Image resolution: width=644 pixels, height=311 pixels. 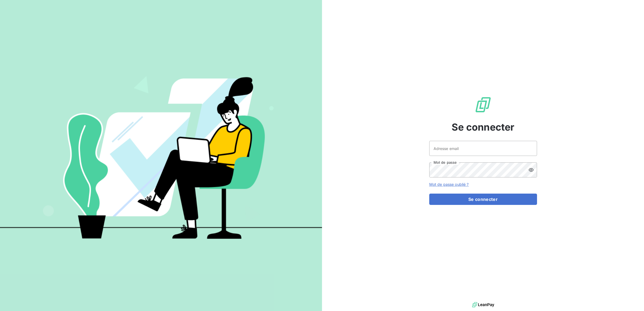 I want to click on img: Logo LeanPay, so click(x=483, y=105).